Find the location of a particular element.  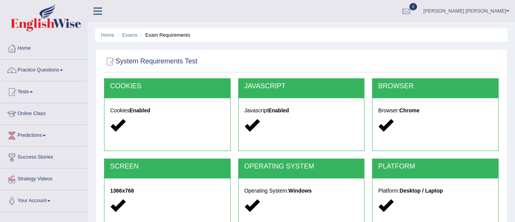

h2: PLATFORM is located at coordinates (435, 166).